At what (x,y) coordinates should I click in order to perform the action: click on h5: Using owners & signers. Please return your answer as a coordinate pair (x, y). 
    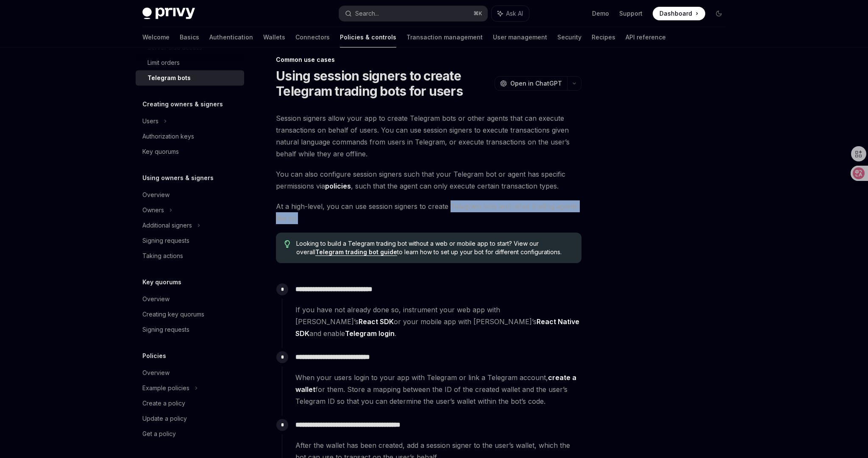
    Looking at the image, I should click on (178, 178).